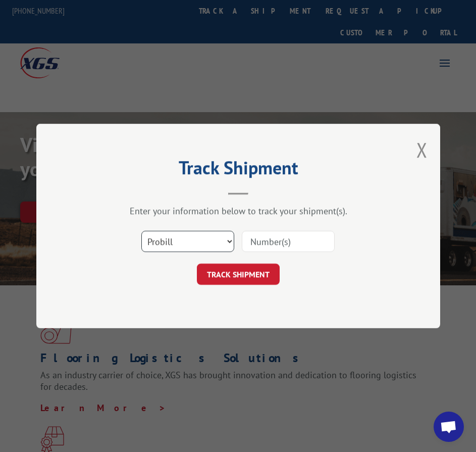 The height and width of the screenshot is (452, 476). What do you see at coordinates (289, 241) in the screenshot?
I see `input: Number(s)` at bounding box center [289, 241].